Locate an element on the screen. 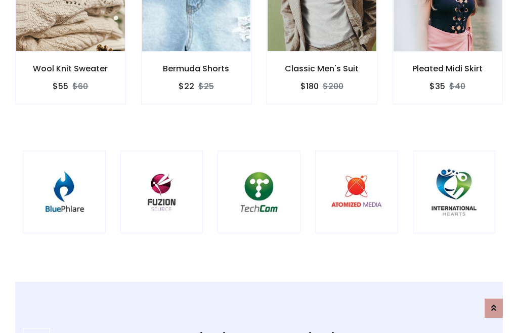 This screenshot has width=518, height=333. h6: $180 is located at coordinates (310, 86).